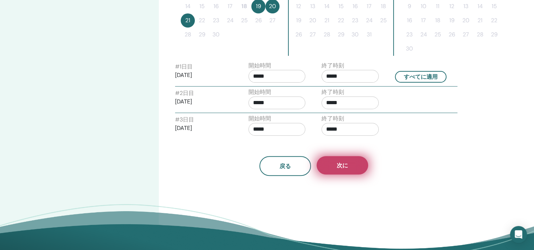  I want to click on button: すべてに適用, so click(421, 77).